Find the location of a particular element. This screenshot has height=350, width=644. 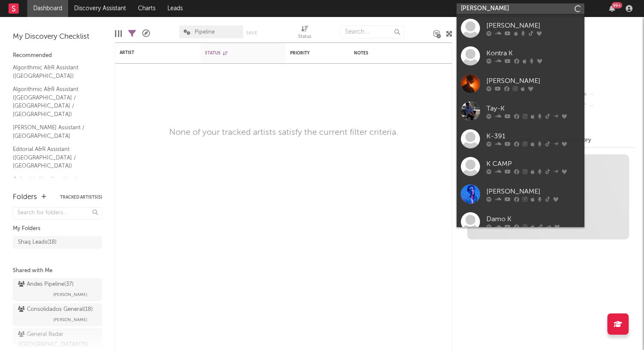

div: Artist is located at coordinates (152, 53).